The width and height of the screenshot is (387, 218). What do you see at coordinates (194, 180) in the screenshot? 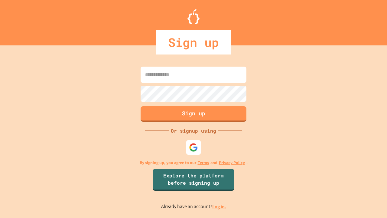
I see `a: Explore the platform before signing up` at bounding box center [194, 180].